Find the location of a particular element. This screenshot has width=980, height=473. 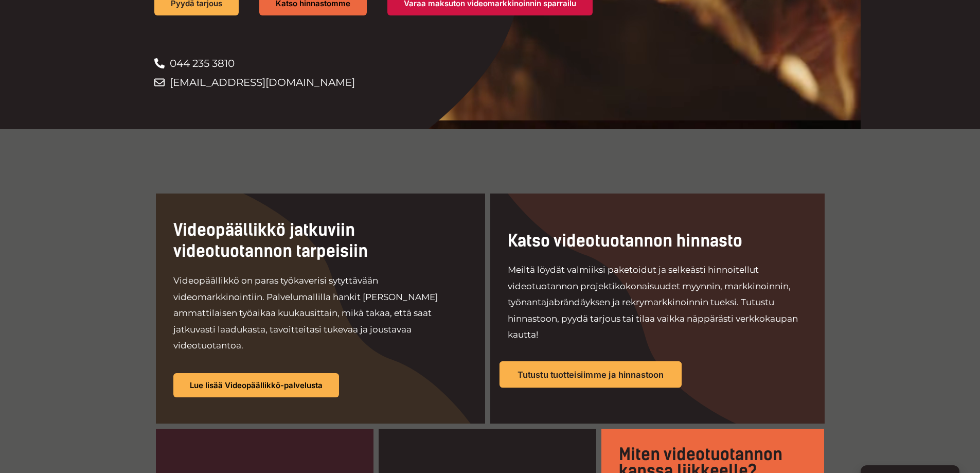

p: Meiltä löydät valmiiksi paketoidut ja selkeästi hinnoitellut videotuotannon projektikokonaisuudet... is located at coordinates (657, 302).